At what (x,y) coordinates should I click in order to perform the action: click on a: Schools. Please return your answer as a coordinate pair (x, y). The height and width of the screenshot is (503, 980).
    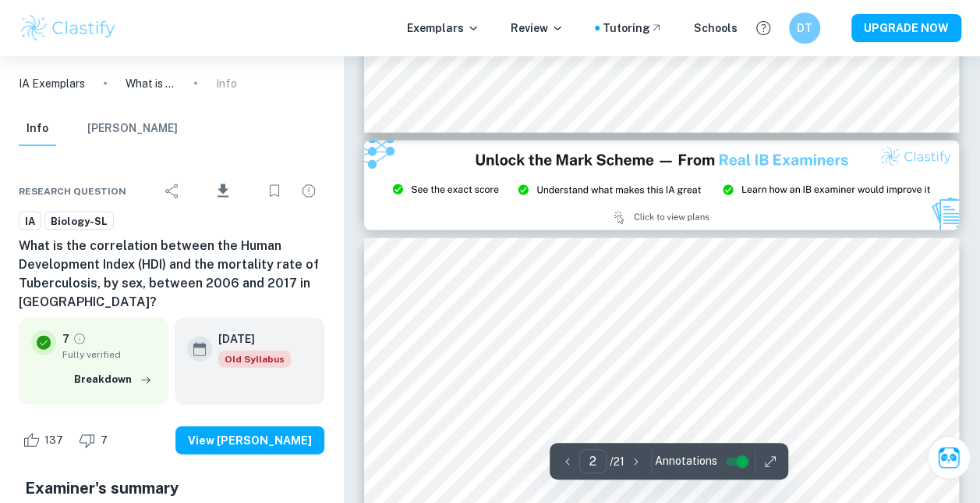
    Looking at the image, I should click on (716, 28).